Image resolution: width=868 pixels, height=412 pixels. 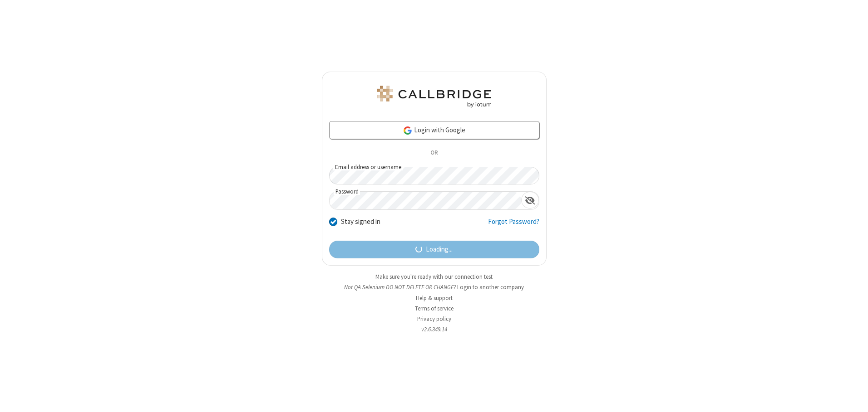 What do you see at coordinates (425, 201) in the screenshot?
I see `input: Password` at bounding box center [425, 201].